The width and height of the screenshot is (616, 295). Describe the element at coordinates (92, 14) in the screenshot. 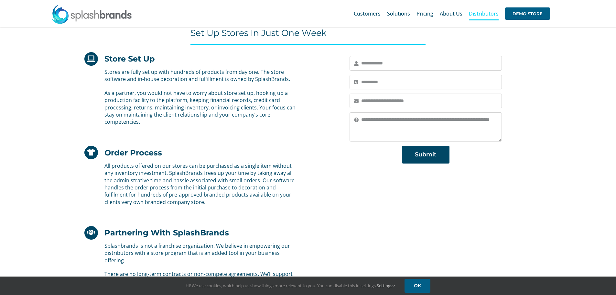

I see `img: SplashBrands.com Logo` at that location.